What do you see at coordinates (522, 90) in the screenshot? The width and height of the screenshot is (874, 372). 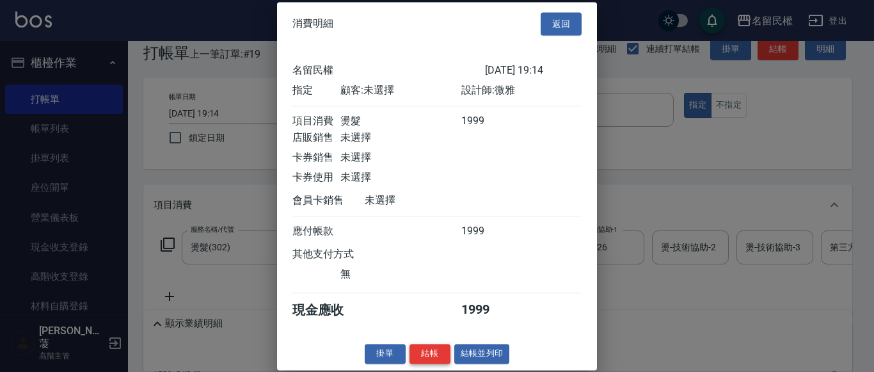 I see `div: 設計師: 微雅` at bounding box center [522, 90].